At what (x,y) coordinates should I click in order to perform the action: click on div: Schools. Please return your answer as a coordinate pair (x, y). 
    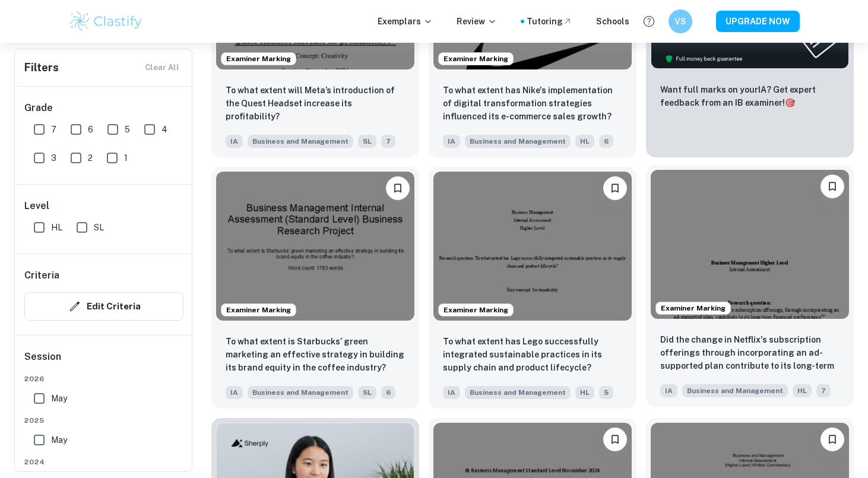
    Looking at the image, I should click on (612, 21).